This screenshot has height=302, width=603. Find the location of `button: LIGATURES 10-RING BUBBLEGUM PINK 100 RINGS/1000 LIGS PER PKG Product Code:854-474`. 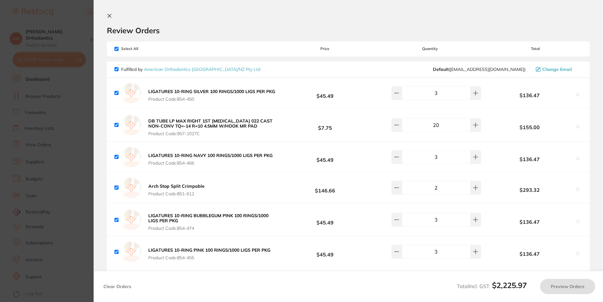

button: LIGATURES 10-RING BUBBLEGUM PINK 100 RINGS/1000 LIGS PER PKG Product Code:854-474 is located at coordinates (212, 222).